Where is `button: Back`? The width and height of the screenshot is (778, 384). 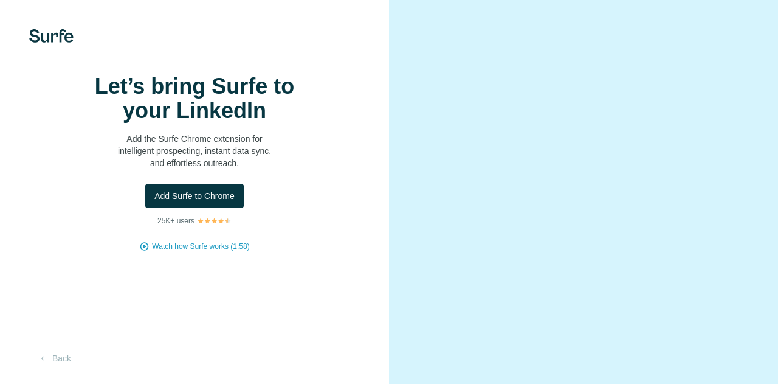 button: Back is located at coordinates (54, 358).